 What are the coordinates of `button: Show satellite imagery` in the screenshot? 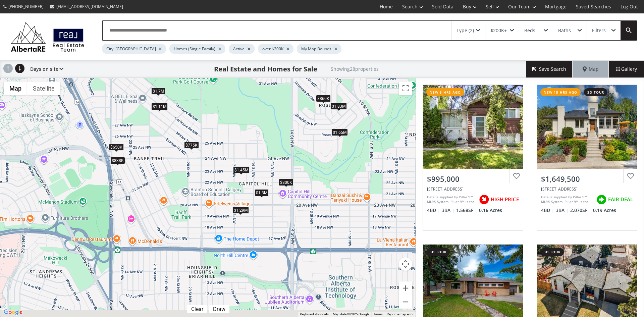 It's located at (44, 88).